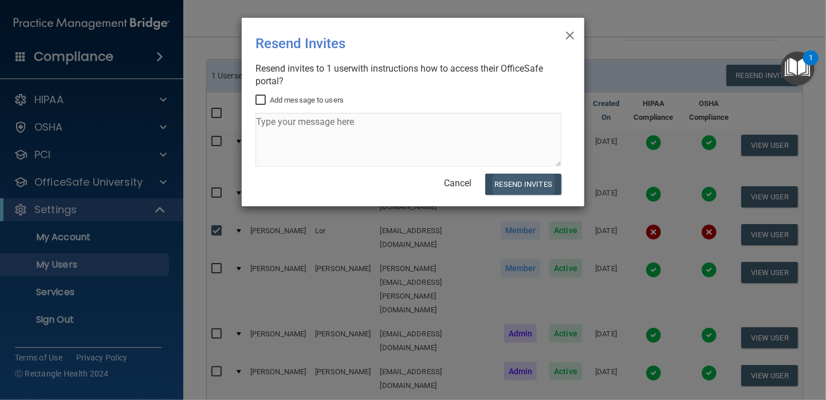  What do you see at coordinates (262, 100) in the screenshot?
I see `input: Add message to users` at bounding box center [262, 100].